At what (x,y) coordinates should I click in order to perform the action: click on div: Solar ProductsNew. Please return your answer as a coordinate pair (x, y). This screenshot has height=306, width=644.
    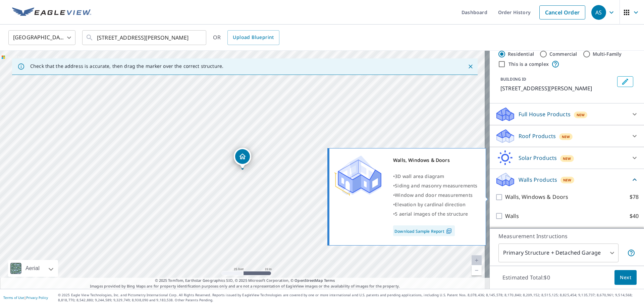
    Looking at the image, I should click on (567, 158).